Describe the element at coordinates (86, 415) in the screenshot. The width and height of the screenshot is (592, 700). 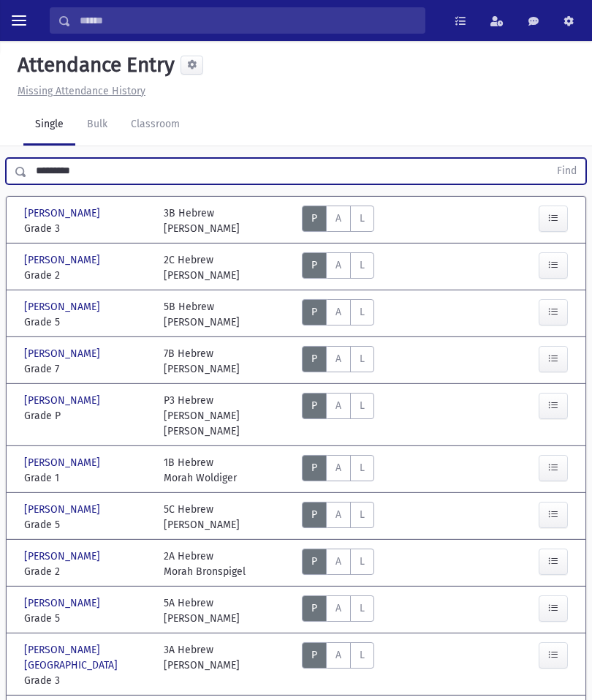
I see `span: Grade P` at that location.